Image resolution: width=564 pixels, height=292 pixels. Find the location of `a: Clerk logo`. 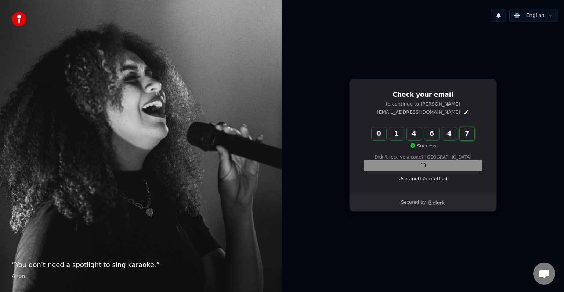

a: Clerk logo is located at coordinates (436, 202).